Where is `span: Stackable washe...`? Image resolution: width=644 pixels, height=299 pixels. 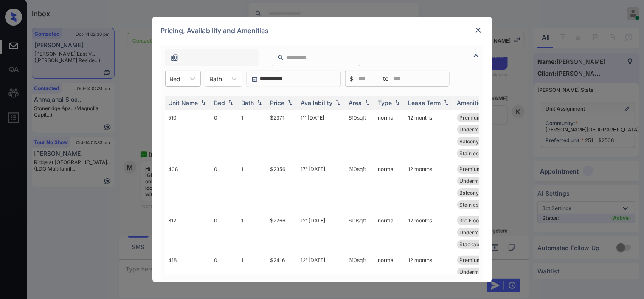
span: Stackable washe... is located at coordinates (482, 244).